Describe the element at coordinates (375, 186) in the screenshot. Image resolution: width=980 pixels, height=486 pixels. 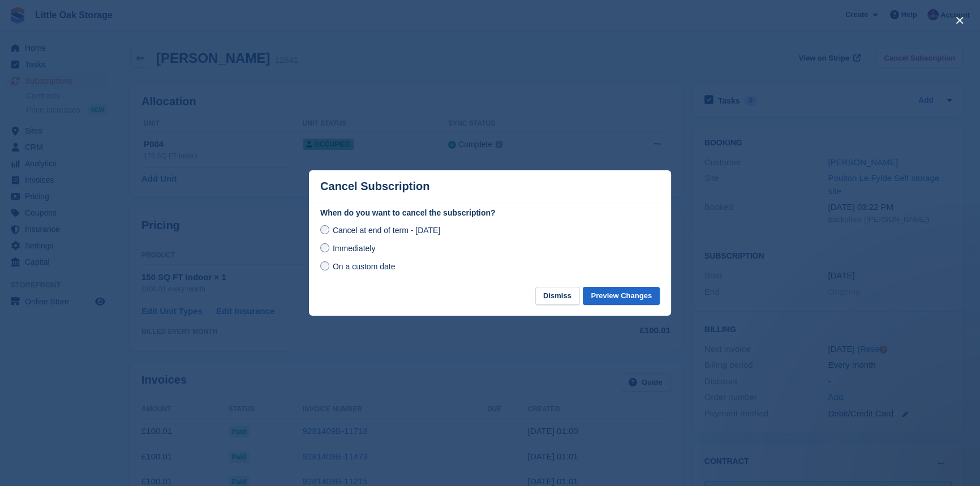
I see `p: Cancel Subscription` at that location.